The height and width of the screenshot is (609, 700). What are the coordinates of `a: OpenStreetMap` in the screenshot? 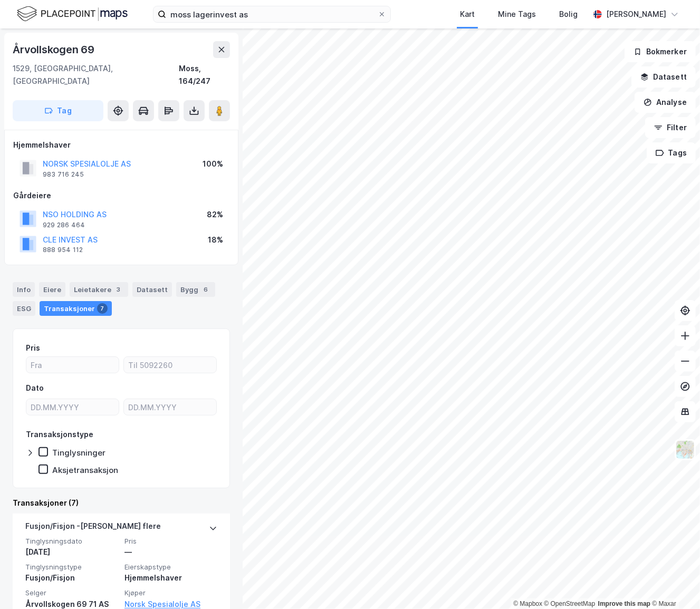 It's located at (570, 604).